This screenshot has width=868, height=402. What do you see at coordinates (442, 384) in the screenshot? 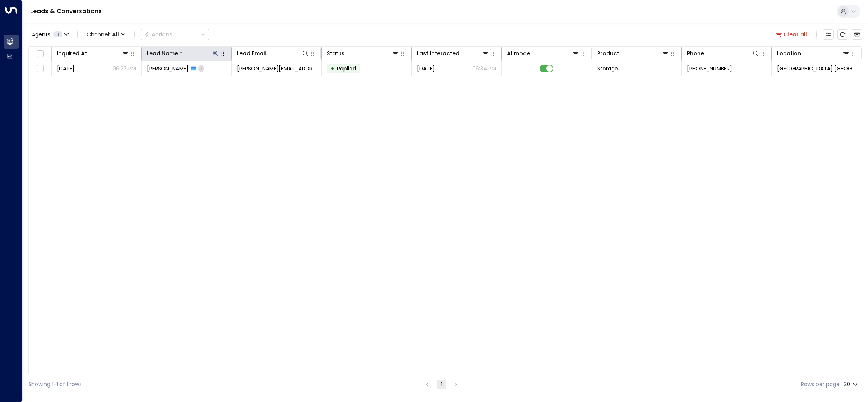
I see `nav: pagination navigation` at bounding box center [442, 384].